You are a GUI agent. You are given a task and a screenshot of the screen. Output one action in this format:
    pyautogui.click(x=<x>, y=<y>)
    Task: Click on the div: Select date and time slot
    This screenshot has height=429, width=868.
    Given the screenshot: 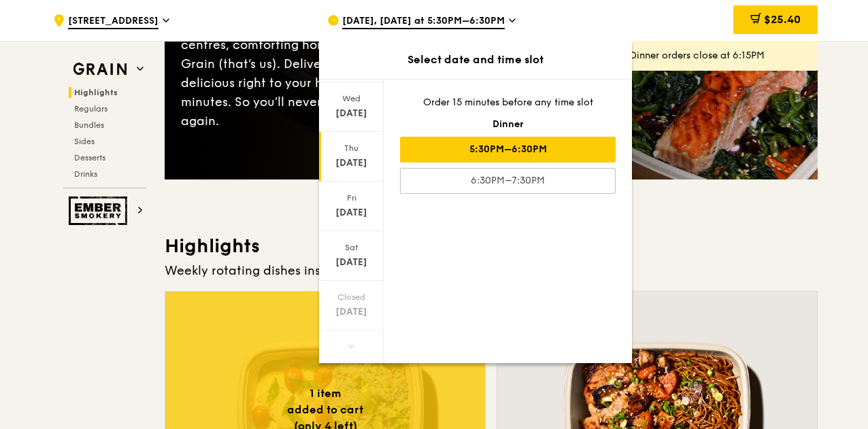 What is the action you would take?
    pyautogui.click(x=476, y=60)
    